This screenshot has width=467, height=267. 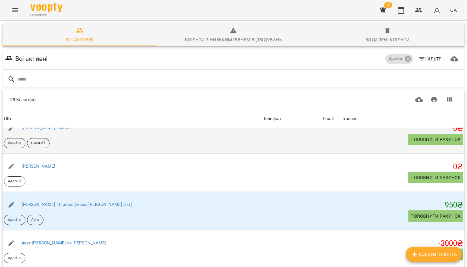 I want to click on h5: -3000 ₴, so click(x=403, y=243).